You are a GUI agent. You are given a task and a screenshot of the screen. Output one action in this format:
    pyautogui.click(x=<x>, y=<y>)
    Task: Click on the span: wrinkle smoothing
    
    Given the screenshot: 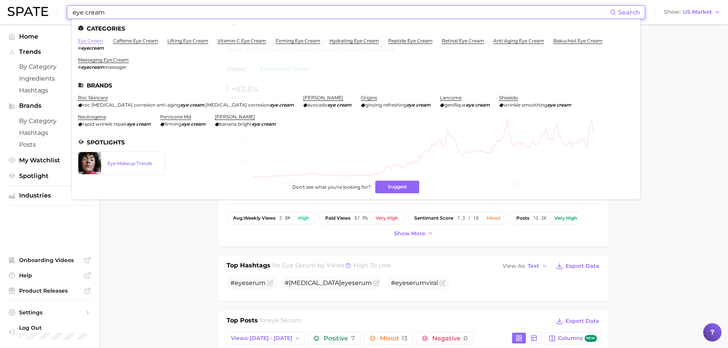 What is the action you would take?
    pyautogui.click(x=525, y=105)
    